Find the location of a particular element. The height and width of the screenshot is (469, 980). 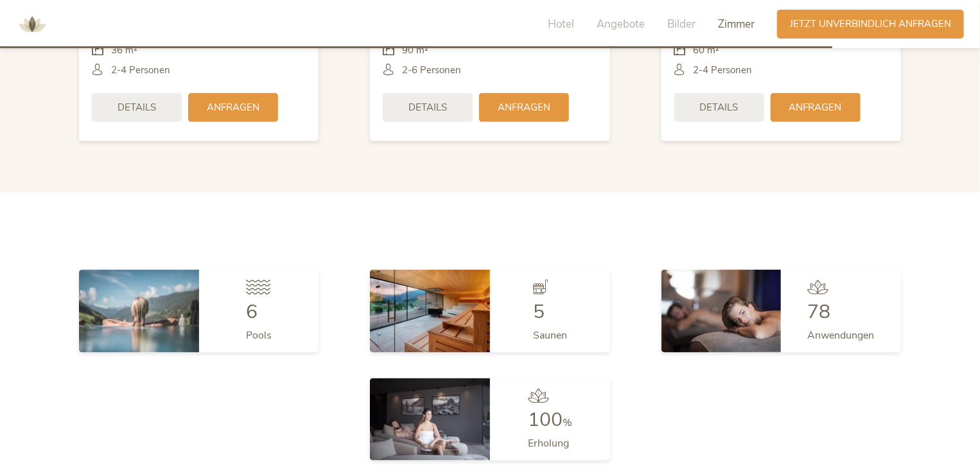

span: Angebote is located at coordinates (621, 23).